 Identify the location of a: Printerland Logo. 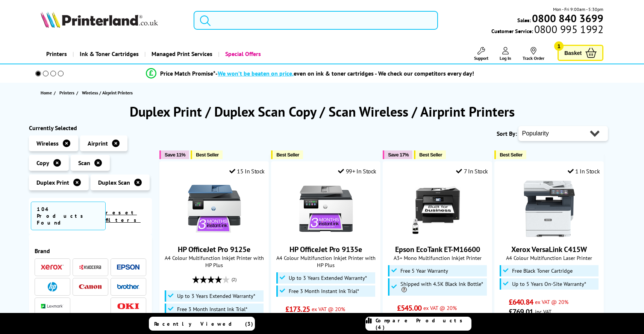
(113, 20).